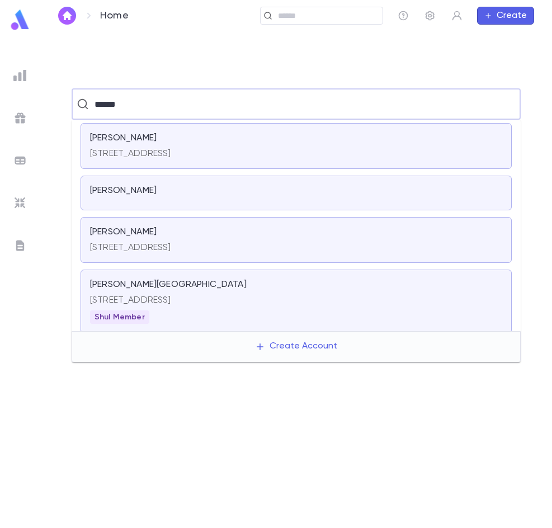 Image resolution: width=552 pixels, height=528 pixels. Describe the element at coordinates (120, 317) in the screenshot. I see `span: Shul Member` at that location.